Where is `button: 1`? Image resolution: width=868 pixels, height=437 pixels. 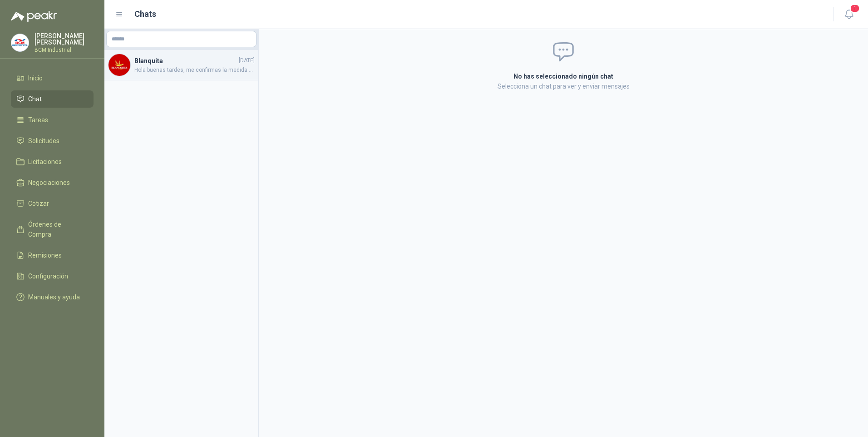 button: 1 is located at coordinates (849, 14).